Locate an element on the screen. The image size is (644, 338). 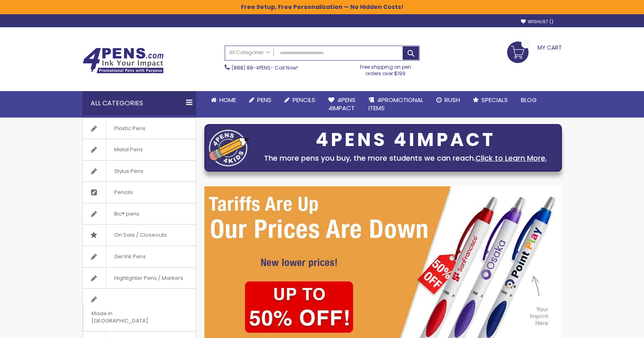
a: Wishlist is located at coordinates (537, 21).